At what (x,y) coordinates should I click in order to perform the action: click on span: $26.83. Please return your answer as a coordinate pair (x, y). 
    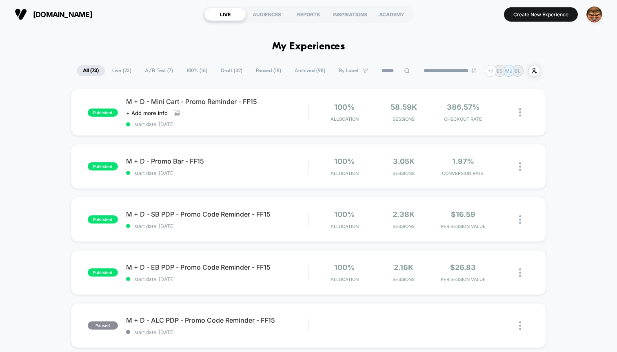
    Looking at the image, I should click on (463, 267).